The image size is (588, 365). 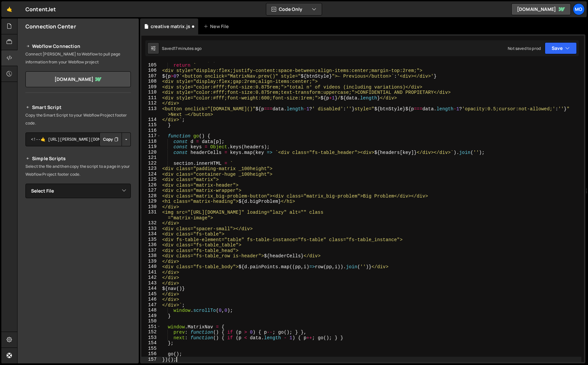 I want to click on p: Select the file and then copy the script to a page in your Webflow Project footer code., so click(x=78, y=170).